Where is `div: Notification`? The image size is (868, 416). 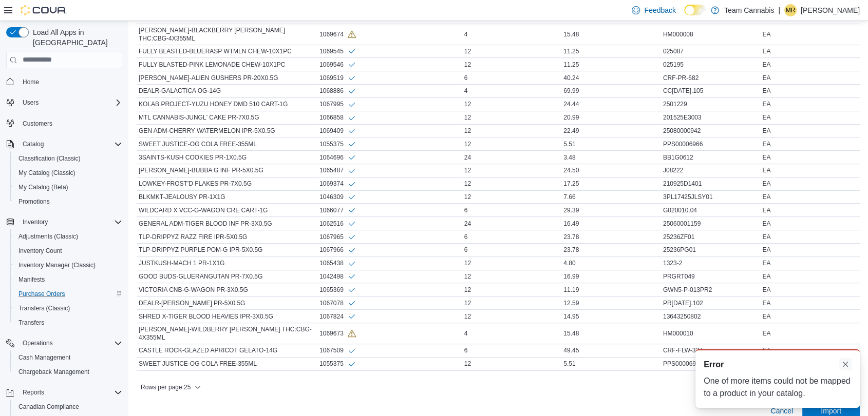 div: Notification is located at coordinates (778, 365).